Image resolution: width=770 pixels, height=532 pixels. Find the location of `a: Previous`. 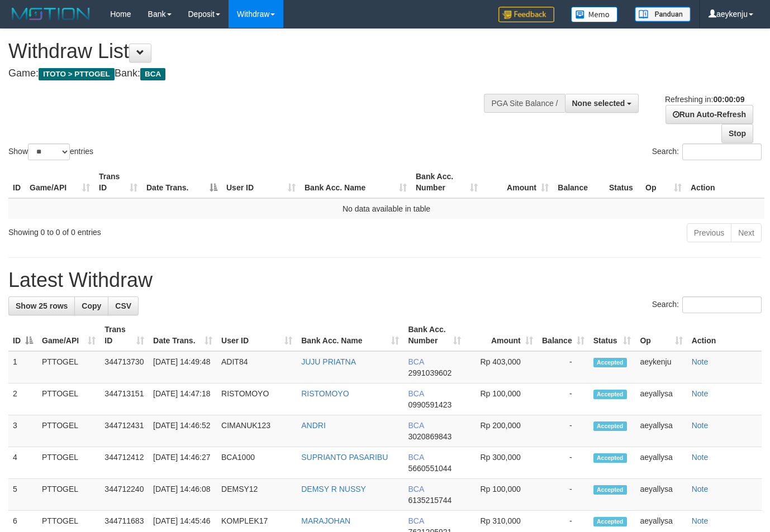

a: Previous is located at coordinates (709, 233).